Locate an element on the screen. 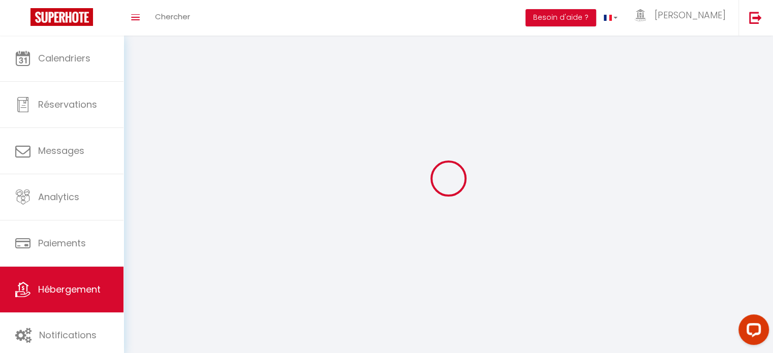 The height and width of the screenshot is (353, 773). button: Open LiveChat chat widget is located at coordinates (23, 19).